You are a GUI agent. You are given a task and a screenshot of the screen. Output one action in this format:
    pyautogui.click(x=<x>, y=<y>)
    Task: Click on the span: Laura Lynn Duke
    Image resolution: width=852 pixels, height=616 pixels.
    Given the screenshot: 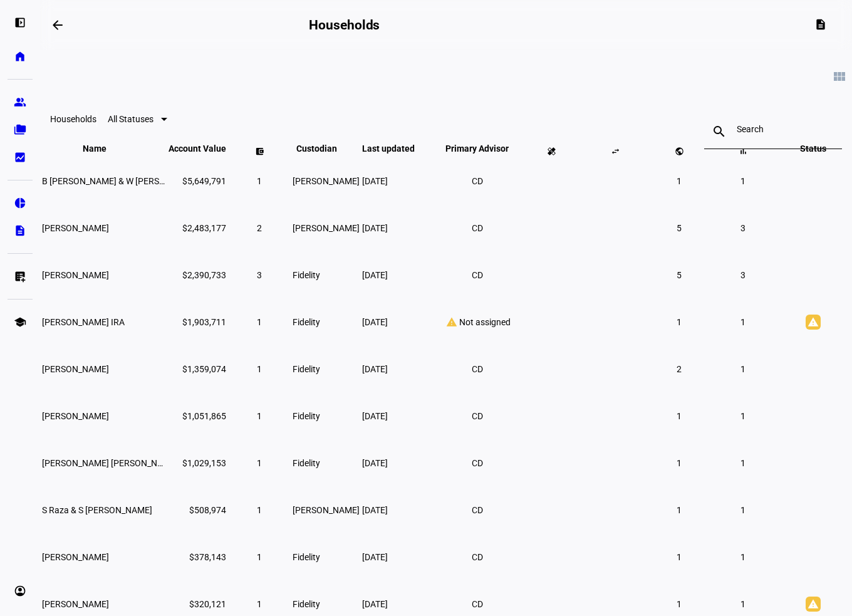 What is the action you would take?
    pyautogui.click(x=75, y=228)
    